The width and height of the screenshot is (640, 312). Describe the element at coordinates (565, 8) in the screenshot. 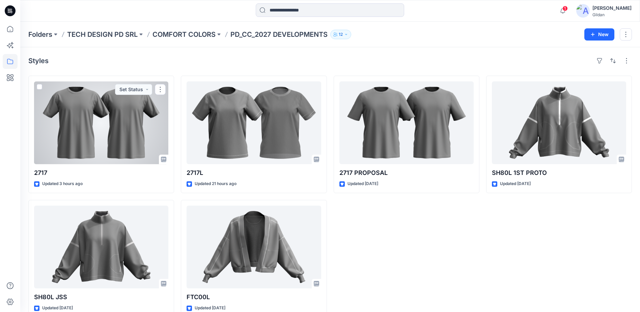

I see `span: 1` at that location.